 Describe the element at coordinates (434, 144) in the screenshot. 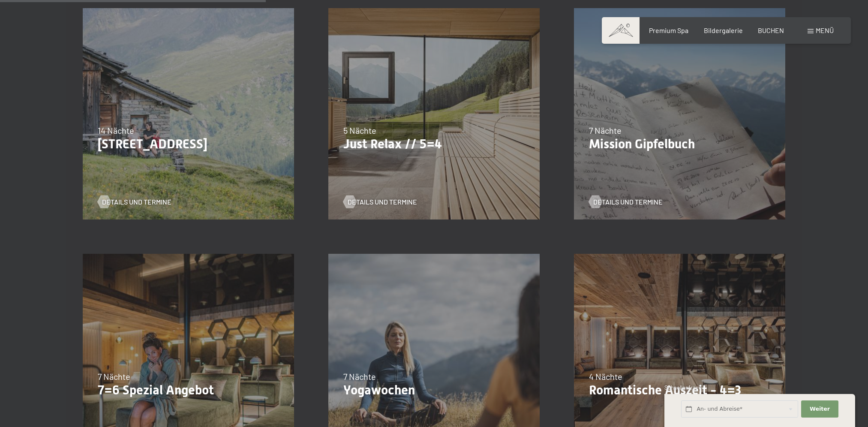

I see `p: Just Relax // 5=4` at that location.